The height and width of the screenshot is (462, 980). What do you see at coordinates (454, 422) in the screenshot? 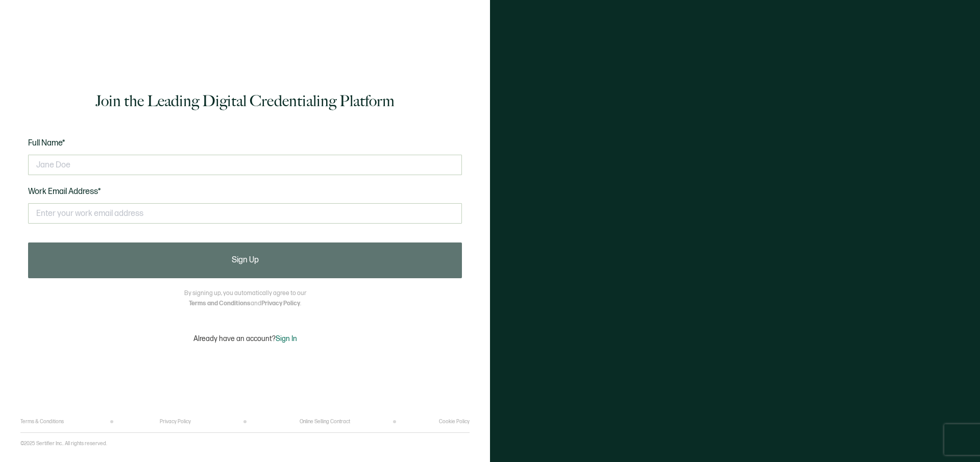
I see `a: Cookie Policy` at bounding box center [454, 422].